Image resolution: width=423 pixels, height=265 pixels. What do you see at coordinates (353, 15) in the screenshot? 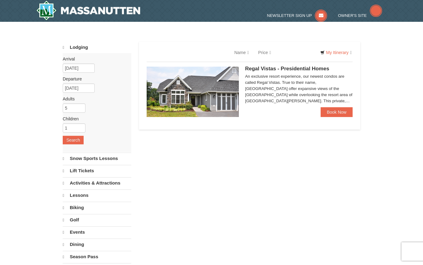
I see `span: Owner's Site` at bounding box center [353, 15].